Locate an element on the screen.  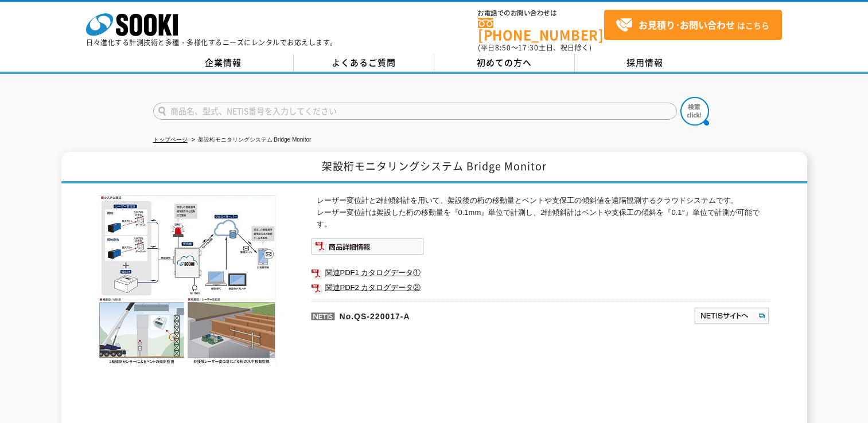
span: 17:30 is located at coordinates (528, 47).